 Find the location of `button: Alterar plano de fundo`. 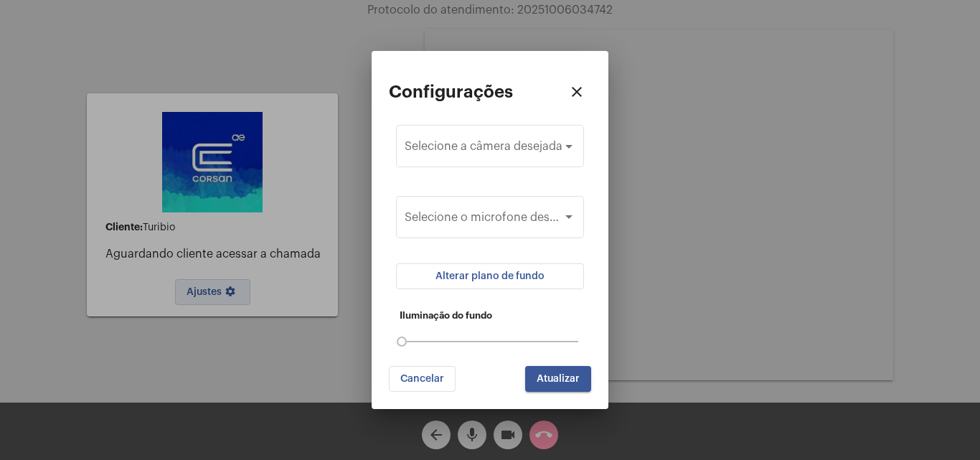

button: Alterar plano de fundo is located at coordinates (490, 276).